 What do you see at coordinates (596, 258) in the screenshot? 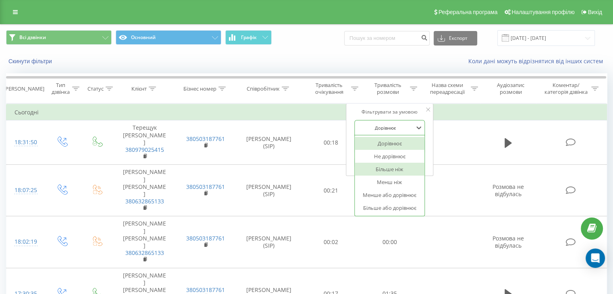
I see `div: Open Intercom Messenger` at bounding box center [596, 258].